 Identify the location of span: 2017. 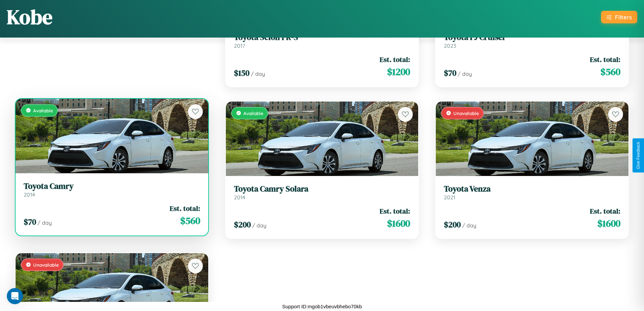
(240, 46).